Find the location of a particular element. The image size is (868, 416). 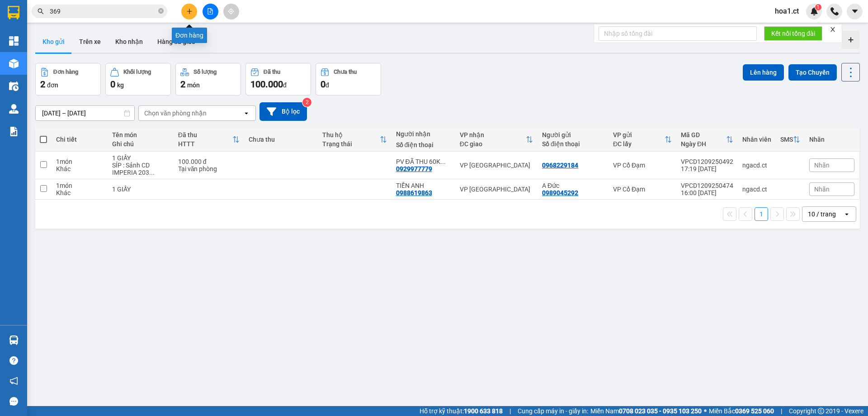

div: ĐC giao is located at coordinates (493, 144).